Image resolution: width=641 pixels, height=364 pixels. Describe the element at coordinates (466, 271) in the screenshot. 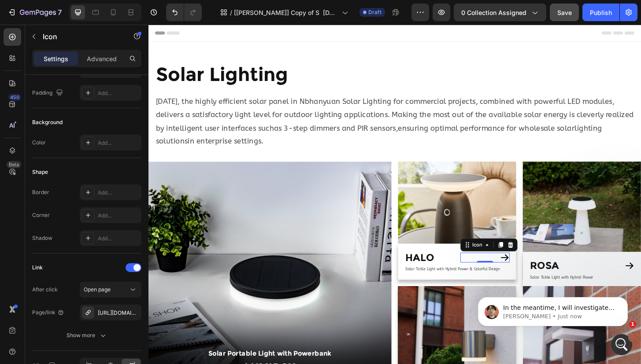

I see `p: Solar Table Light with Hybrid Power` at that location.